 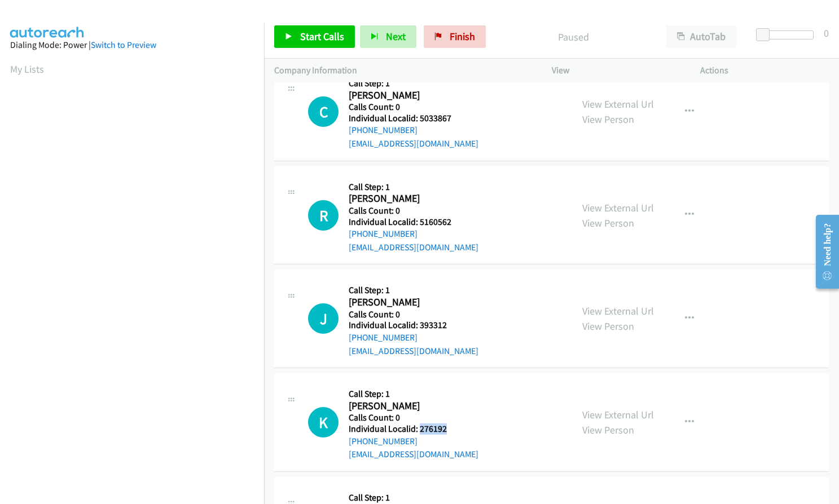 What do you see at coordinates (615, 70) in the screenshot?
I see `p: View` at bounding box center [615, 70].